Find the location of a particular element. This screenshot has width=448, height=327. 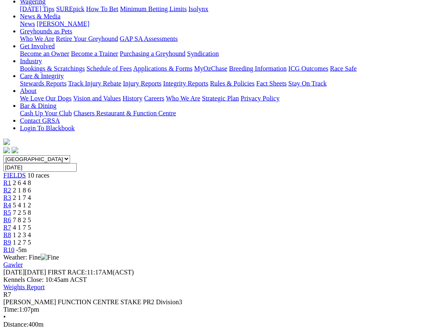

a: Careers is located at coordinates (154, 98).